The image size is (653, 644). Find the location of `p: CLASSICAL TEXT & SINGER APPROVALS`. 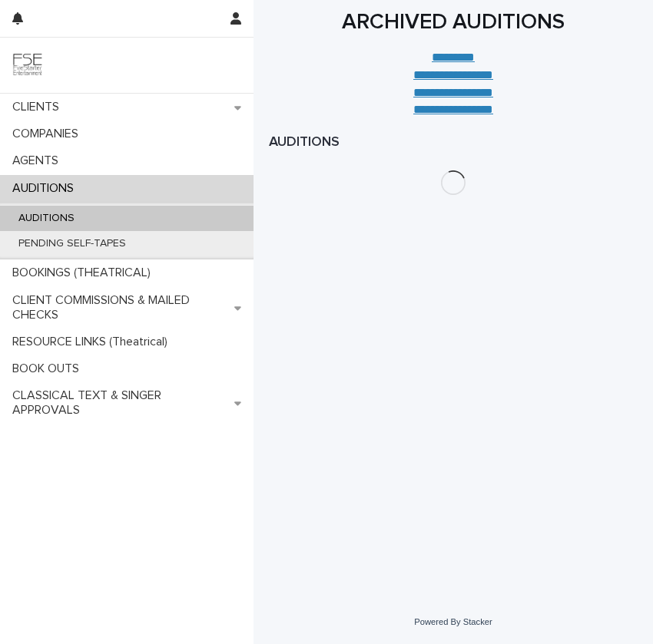

p: CLASSICAL TEXT & SINGER APPROVALS is located at coordinates (120, 403).